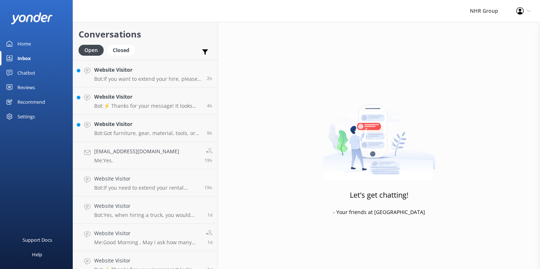  Describe the element at coordinates (147, 188) in the screenshot. I see `p: Bot: If you need to extend your rental period, please contact the NHR Group team at 0800 110 110,...` at that location.